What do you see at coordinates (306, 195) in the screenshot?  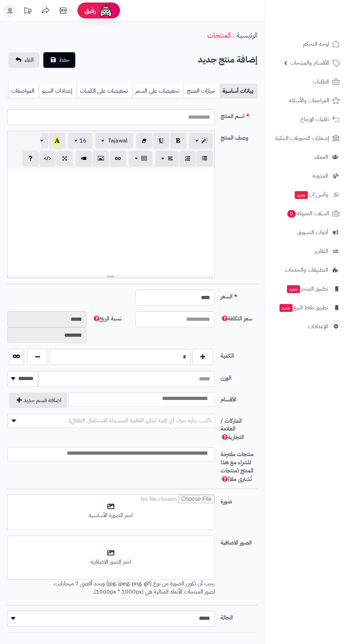 I see `a: وآتس آبجديد` at bounding box center [306, 195].